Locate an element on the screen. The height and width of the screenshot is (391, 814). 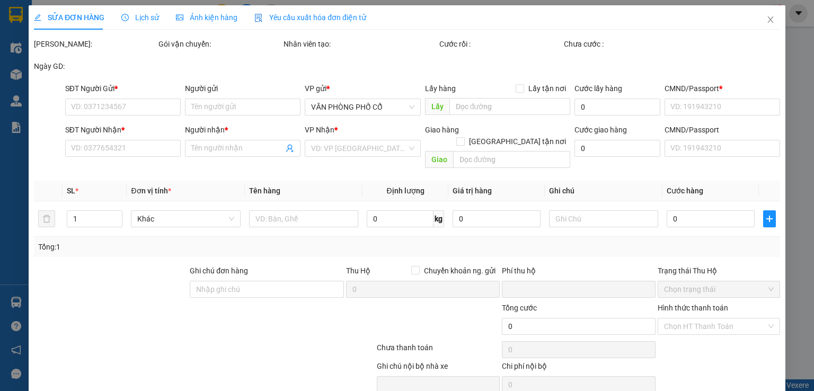
th: Ghi chú is located at coordinates (604, 191).